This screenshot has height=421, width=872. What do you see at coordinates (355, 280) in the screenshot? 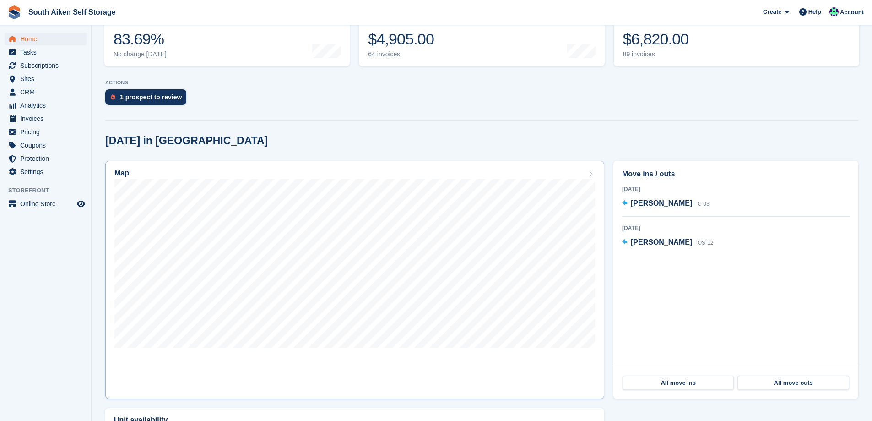
I see `a: Map` at bounding box center [355, 280].